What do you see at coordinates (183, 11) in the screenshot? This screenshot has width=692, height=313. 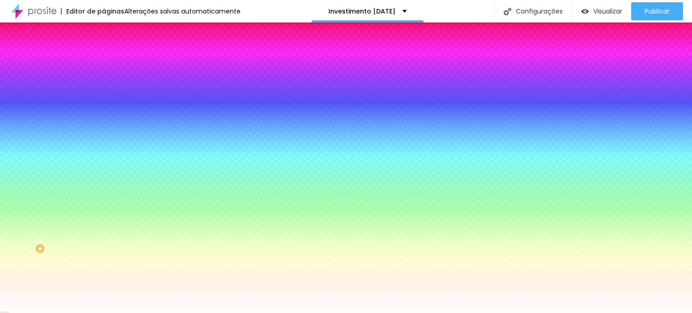 I see `div: Alterações salvas automaticamente` at bounding box center [183, 11].